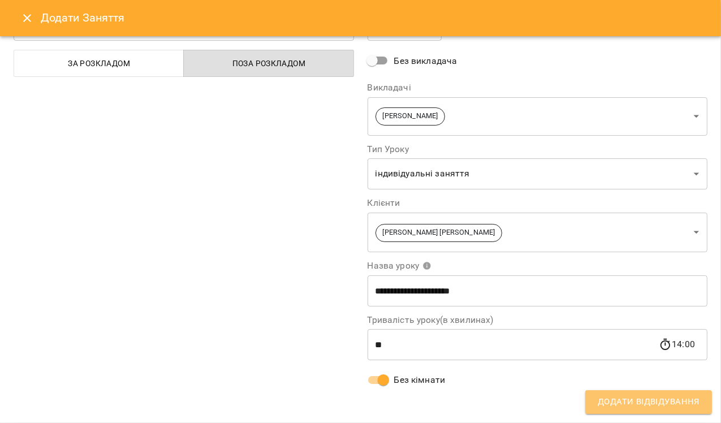  What do you see at coordinates (538, 203) in the screenshot?
I see `label: Клієнти` at bounding box center [538, 203].